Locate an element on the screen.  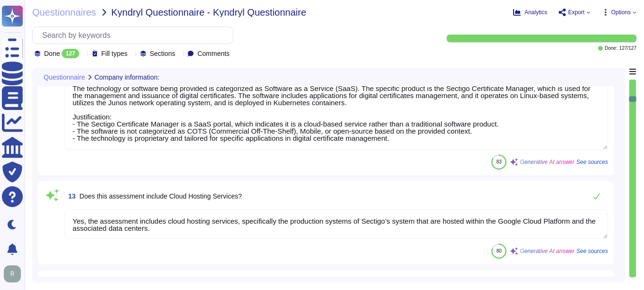
span: Does this assessment include Cloud Hosting Services? is located at coordinates (161, 196).